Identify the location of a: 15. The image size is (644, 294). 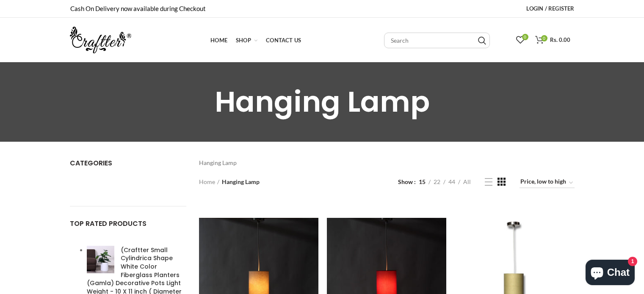
(422, 182).